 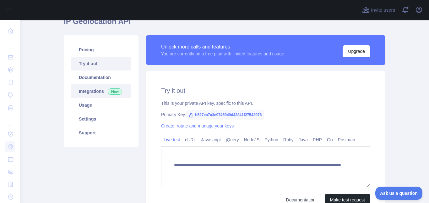 I want to click on a: Documentation, so click(x=101, y=77).